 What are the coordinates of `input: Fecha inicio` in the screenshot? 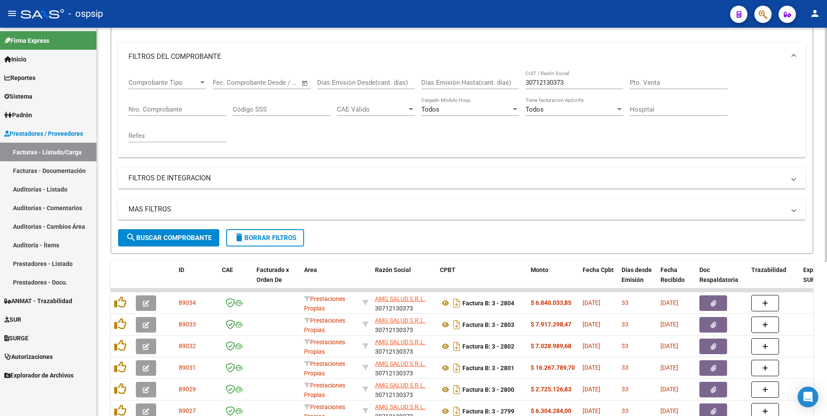 It's located at (230, 83).